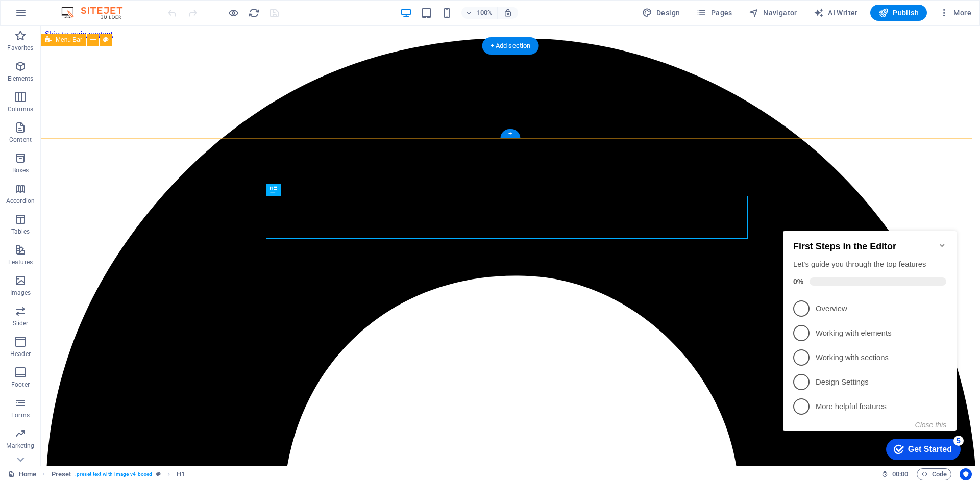 Image resolution: width=980 pixels, height=482 pixels. I want to click on button: Usercentrics, so click(966, 474).